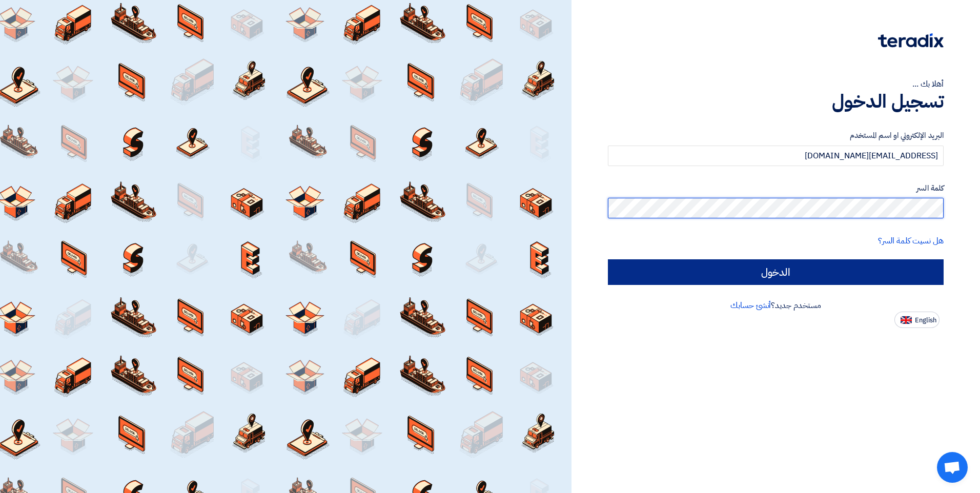 The image size is (980, 493). Describe the element at coordinates (775, 135) in the screenshot. I see `label: البريد الإلكتروني او اسم المستخدم` at that location.